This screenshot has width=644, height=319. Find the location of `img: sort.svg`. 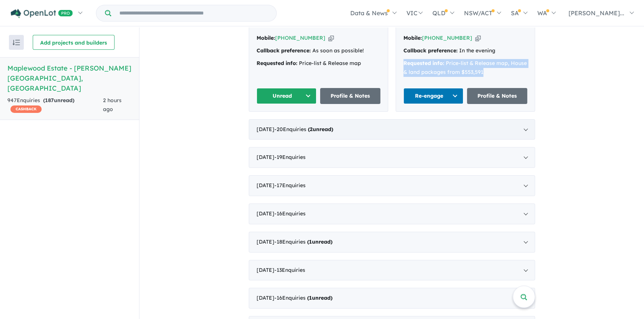

img: sort.svg is located at coordinates (16, 42).